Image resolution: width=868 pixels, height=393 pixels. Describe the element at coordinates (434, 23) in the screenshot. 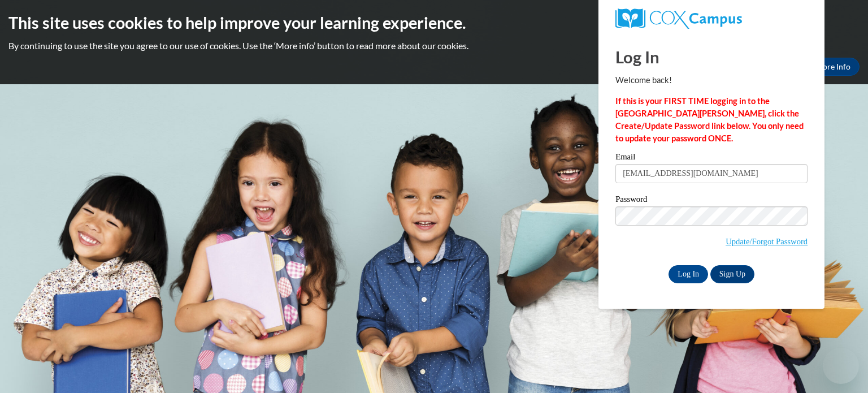

I see `h2: This site uses cookies to help improve your learning experience.` at that location.